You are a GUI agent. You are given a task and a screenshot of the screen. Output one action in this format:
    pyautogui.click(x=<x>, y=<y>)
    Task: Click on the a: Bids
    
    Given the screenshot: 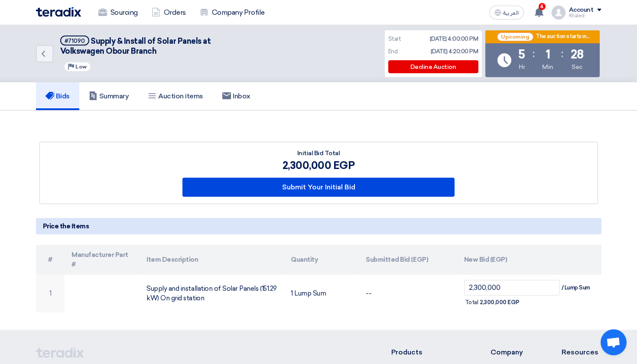 What is the action you would take?
    pyautogui.click(x=58, y=96)
    